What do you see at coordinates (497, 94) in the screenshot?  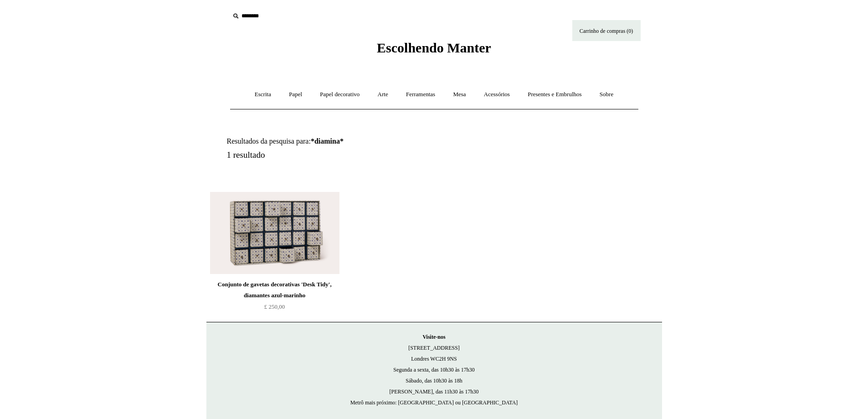 I see `font: Acessórios` at bounding box center [497, 94].